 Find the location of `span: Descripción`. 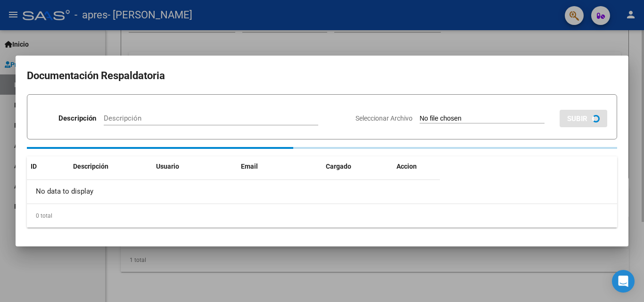

span: Descripción is located at coordinates (91, 167).